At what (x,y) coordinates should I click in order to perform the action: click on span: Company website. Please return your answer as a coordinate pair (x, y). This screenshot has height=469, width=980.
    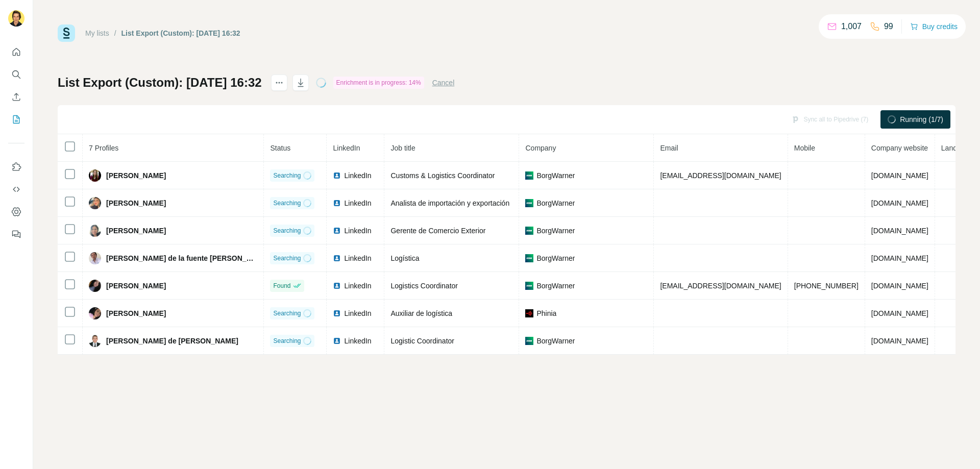
    Looking at the image, I should click on (900, 148).